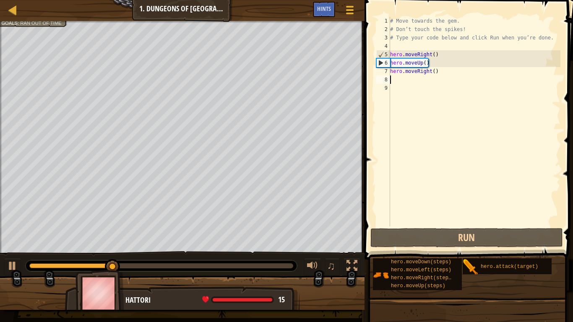 The width and height of the screenshot is (573, 322). Describe the element at coordinates (383, 55) in the screenshot. I see `div: 5` at that location.